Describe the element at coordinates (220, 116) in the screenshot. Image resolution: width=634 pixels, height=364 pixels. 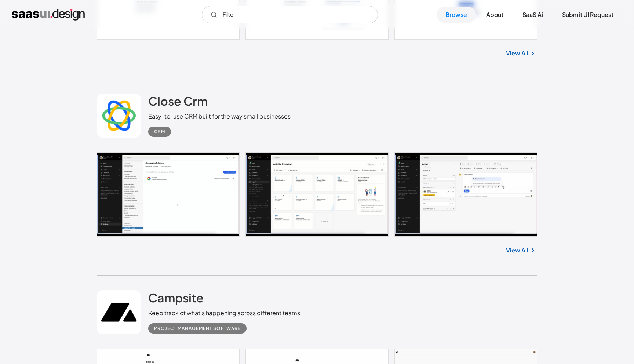
I see `div: Easy-to-use CRM built for the way small businesses` at that location.